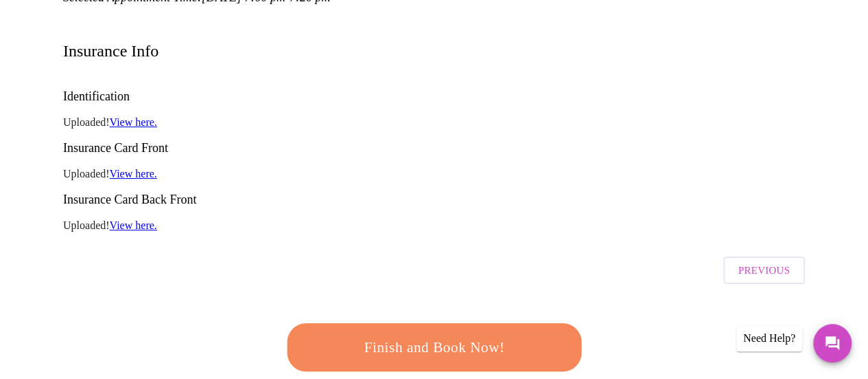 The image size is (868, 379). I want to click on button: Messages, so click(833, 343).